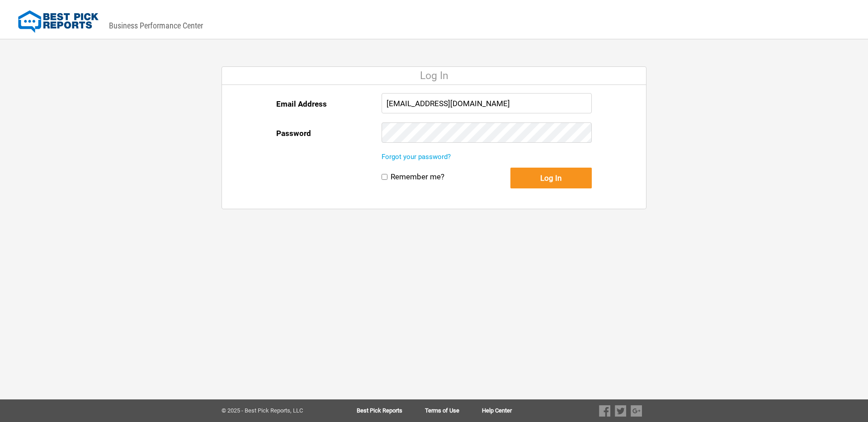 The image size is (868, 422). I want to click on img: tab_domain_overview_orange.svg, so click(28, 56).